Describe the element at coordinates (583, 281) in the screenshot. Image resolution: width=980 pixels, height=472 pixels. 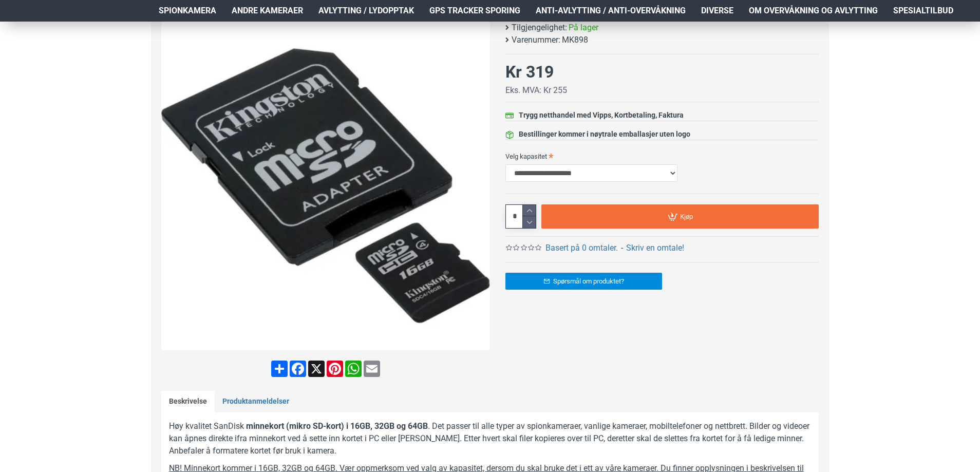
I see `a: Spørsmål om produktet?` at that location.